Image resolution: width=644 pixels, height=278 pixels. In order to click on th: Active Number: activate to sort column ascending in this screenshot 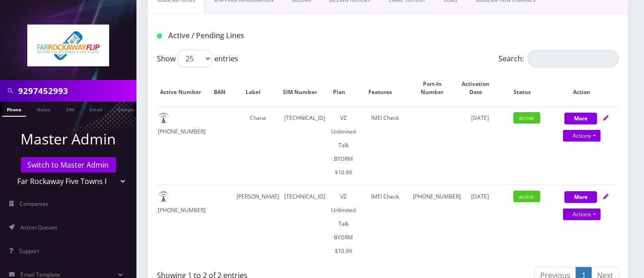, I will do `click(185, 88)`.